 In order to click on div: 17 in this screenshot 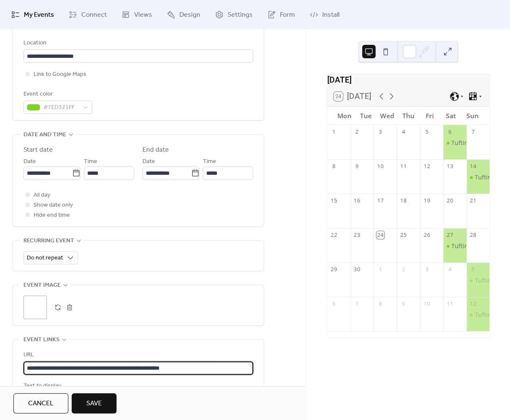, I will do `click(380, 201)`.